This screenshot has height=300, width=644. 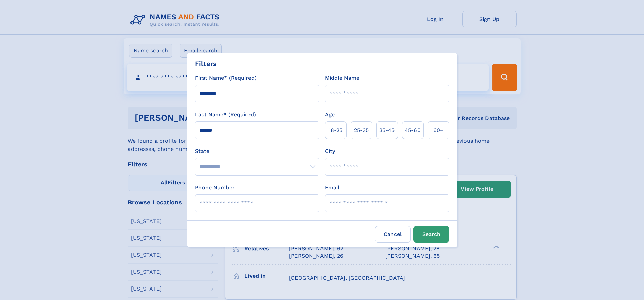 What do you see at coordinates (335, 130) in the screenshot?
I see `span: 18‑25` at bounding box center [335, 130].